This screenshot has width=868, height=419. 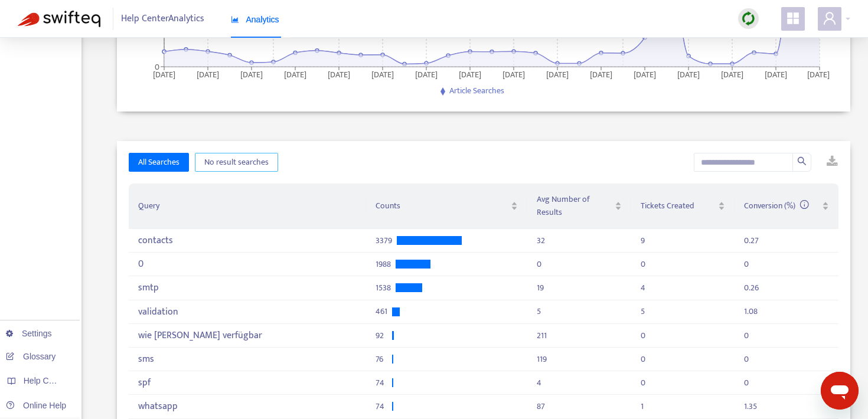 I want to click on span: Help Centers, so click(x=48, y=381).